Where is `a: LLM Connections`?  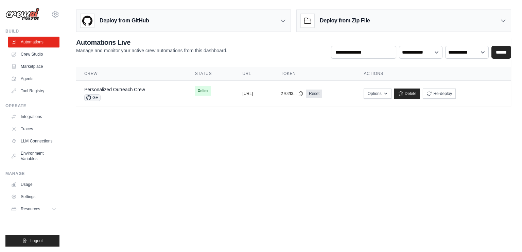
a: LLM Connections is located at coordinates (34, 141).